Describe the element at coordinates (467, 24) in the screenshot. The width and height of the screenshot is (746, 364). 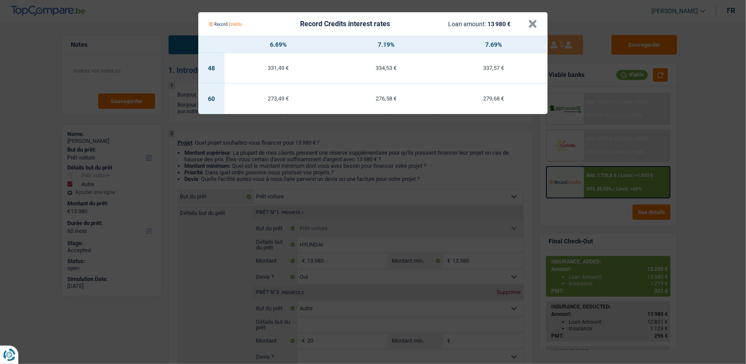
I see `span: Loan amount:` at that location.